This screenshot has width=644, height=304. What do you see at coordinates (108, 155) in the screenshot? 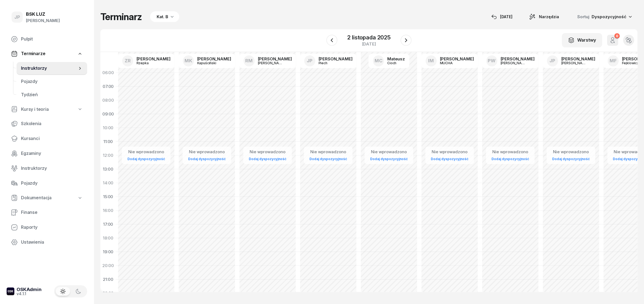
I see `div: 12:00` at bounding box center [108, 155].